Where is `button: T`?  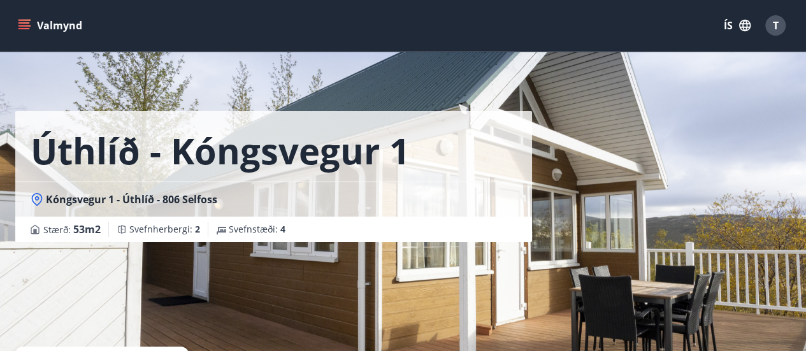 button: T is located at coordinates (775, 25).